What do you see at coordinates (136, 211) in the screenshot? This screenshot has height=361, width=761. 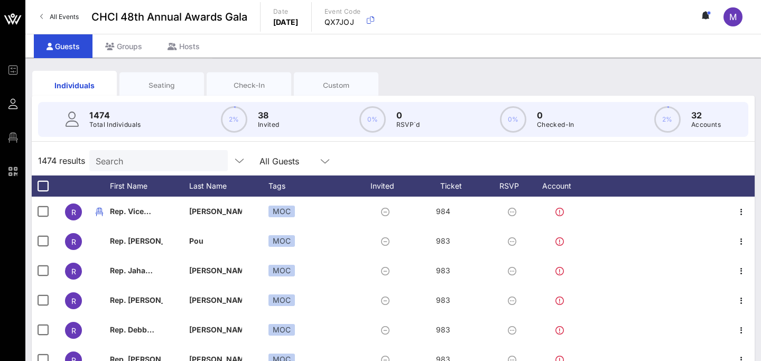 I see `p: Rep. Vice…` at bounding box center [136, 211].